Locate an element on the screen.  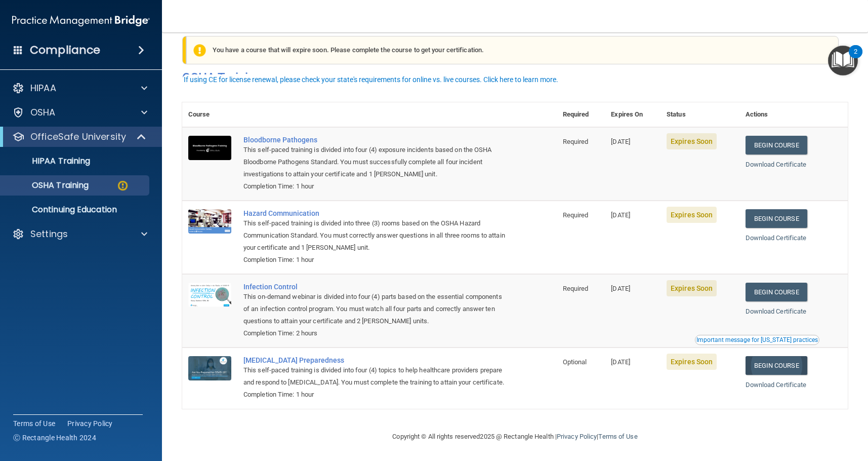
div: This on-demand webinar is divided into four (4) parts based on the essential components of an inf... is located at coordinates (374, 308).